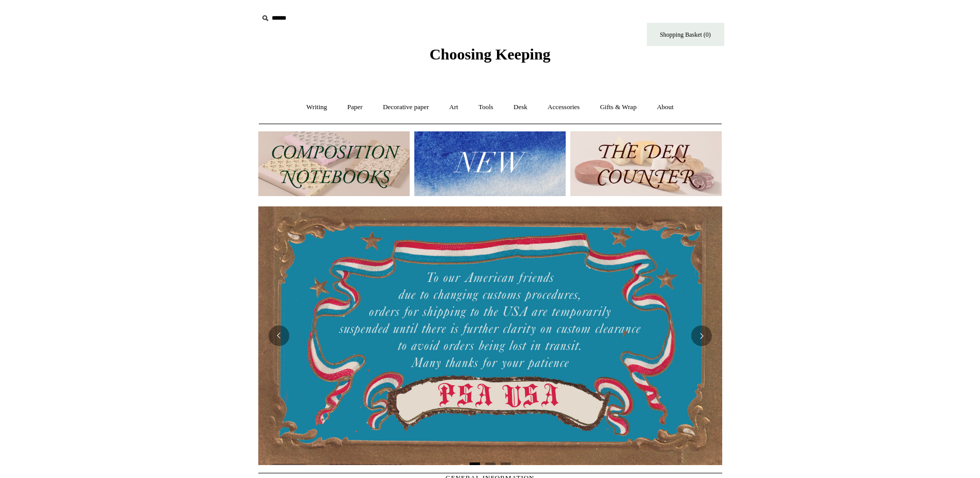  What do you see at coordinates (279, 336) in the screenshot?
I see `button: Previous` at bounding box center [279, 336].